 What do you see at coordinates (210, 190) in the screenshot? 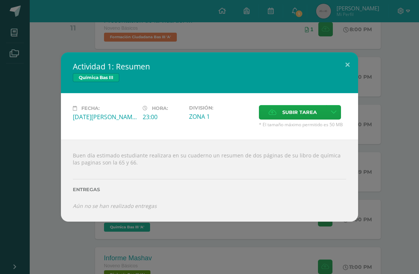
I see `label: Entregas` at bounding box center [210, 190].